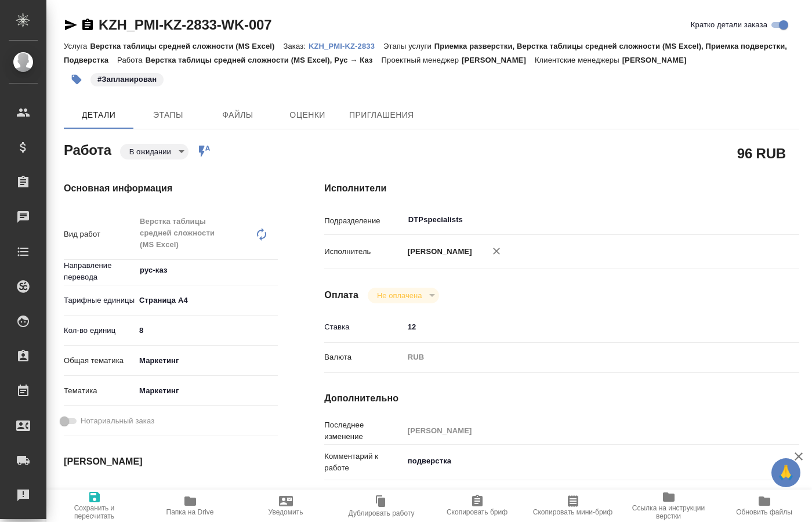 The height and width of the screenshot is (522, 812). Describe the element at coordinates (668, 505) in the screenshot. I see `button: Ссылка на инструкции верстки` at that location.